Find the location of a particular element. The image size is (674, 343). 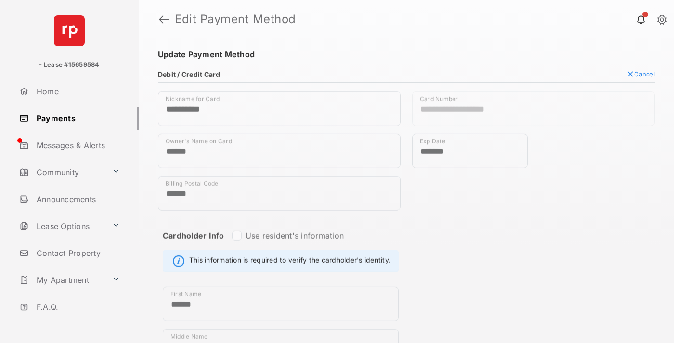

a: Contact Property is located at coordinates (77, 253).